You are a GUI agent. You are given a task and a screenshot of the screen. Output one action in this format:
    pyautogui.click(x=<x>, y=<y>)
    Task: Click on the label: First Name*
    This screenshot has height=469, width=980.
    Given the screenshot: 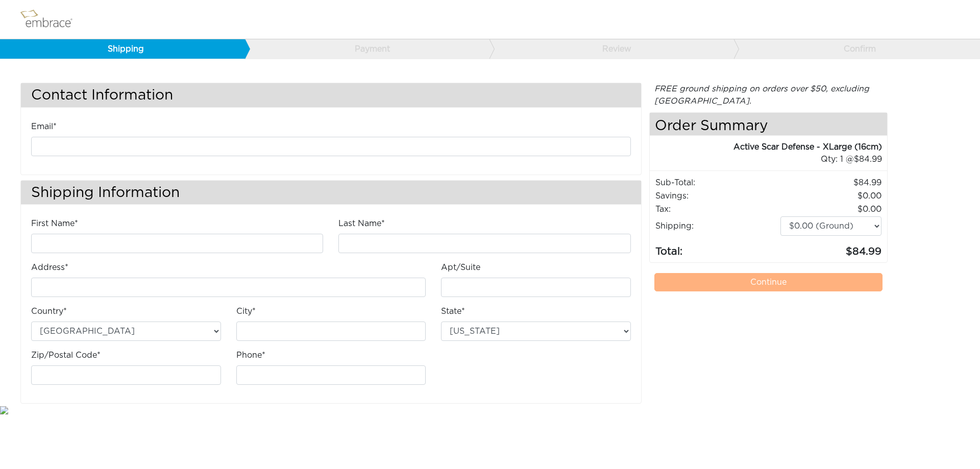 What is the action you would take?
    pyautogui.click(x=54, y=223)
    